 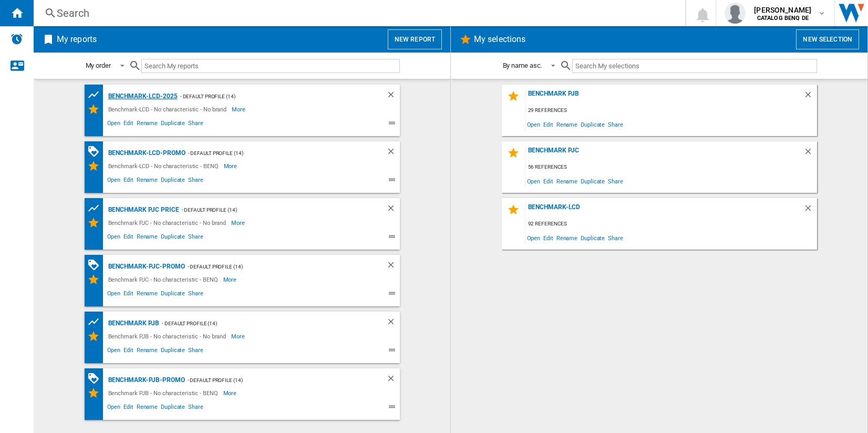 What do you see at coordinates (414, 39) in the screenshot?
I see `button: New report` at bounding box center [414, 39].